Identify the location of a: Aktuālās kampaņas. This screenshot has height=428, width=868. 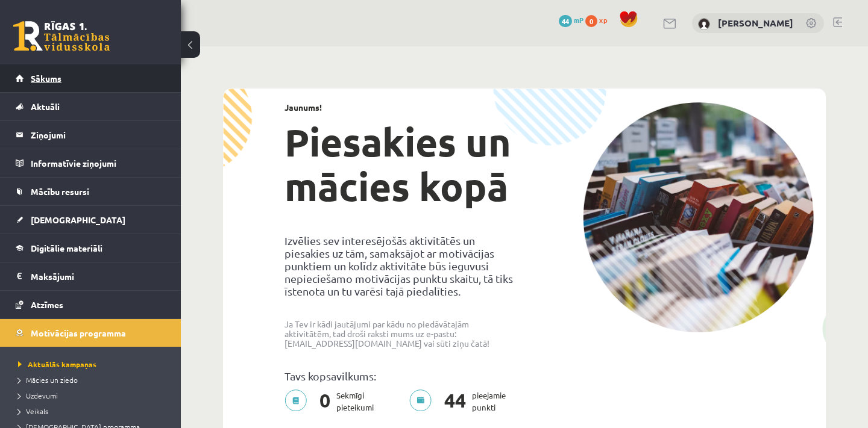
(93, 364).